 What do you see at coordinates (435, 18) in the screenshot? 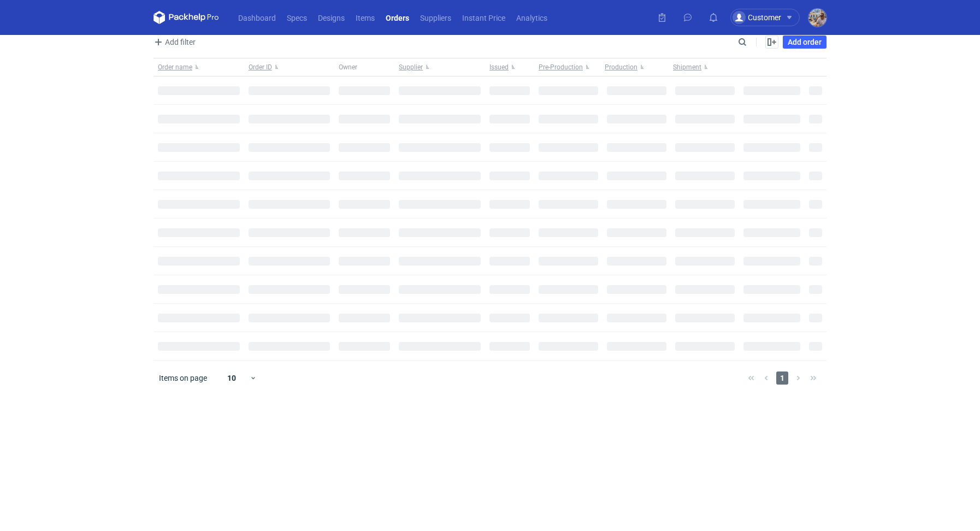
I see `a: Suppliers` at bounding box center [435, 18].